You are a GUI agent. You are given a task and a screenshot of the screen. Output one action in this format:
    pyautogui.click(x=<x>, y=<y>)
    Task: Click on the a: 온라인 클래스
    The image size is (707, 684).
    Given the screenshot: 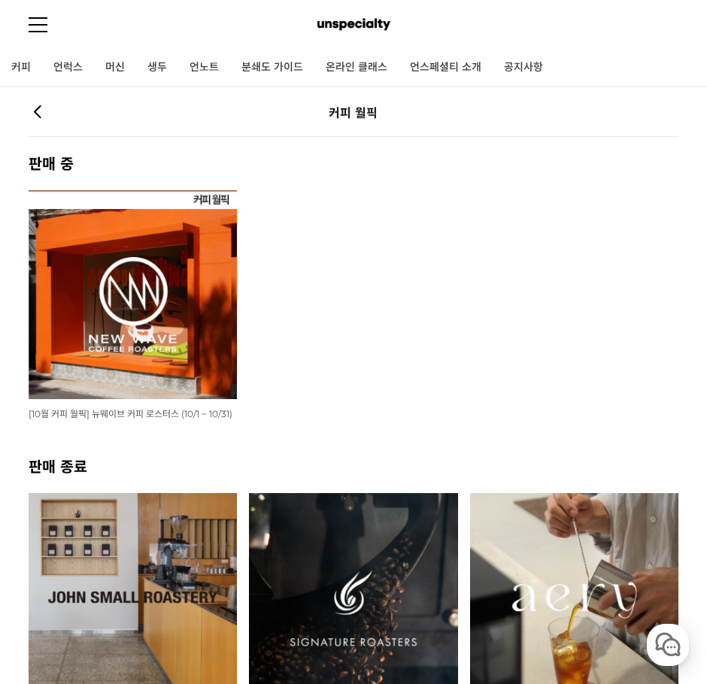 What is the action you would take?
    pyautogui.click(x=356, y=68)
    